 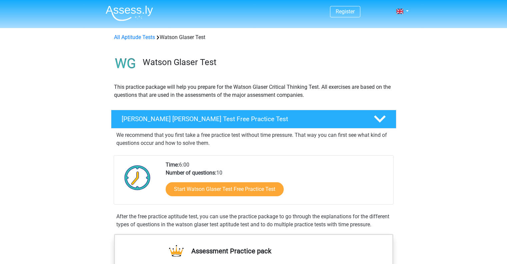 I want to click on img: Assessly, so click(x=129, y=13).